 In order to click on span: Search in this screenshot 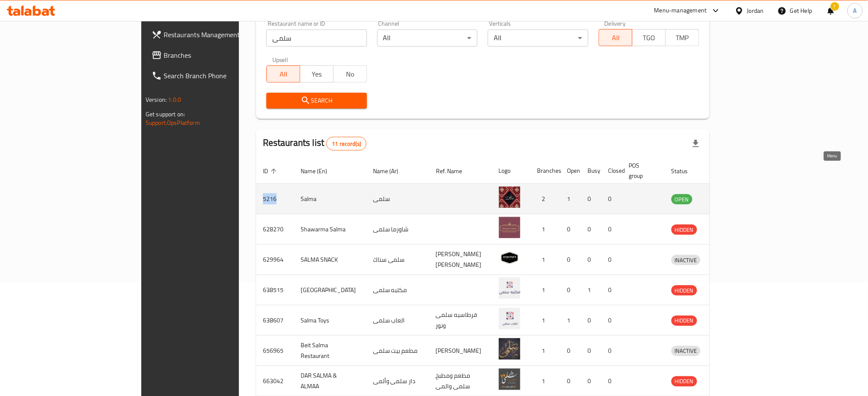, I will do `click(316, 100)`.